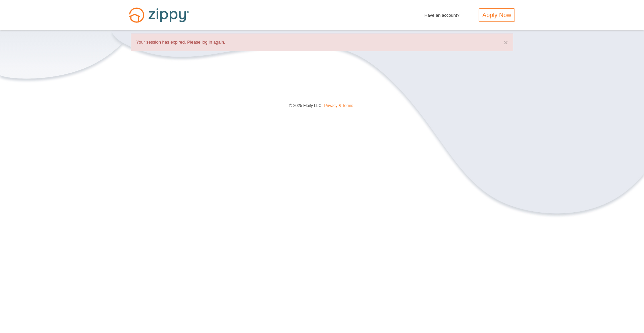 The height and width of the screenshot is (333, 644). I want to click on a: Apply Now, so click(497, 15).